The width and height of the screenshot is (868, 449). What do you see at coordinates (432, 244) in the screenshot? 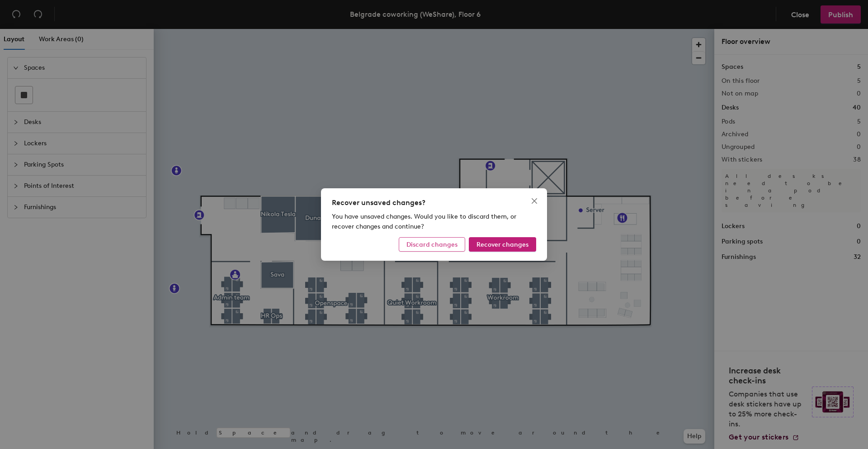
I see `button: Discard changes` at bounding box center [432, 244].